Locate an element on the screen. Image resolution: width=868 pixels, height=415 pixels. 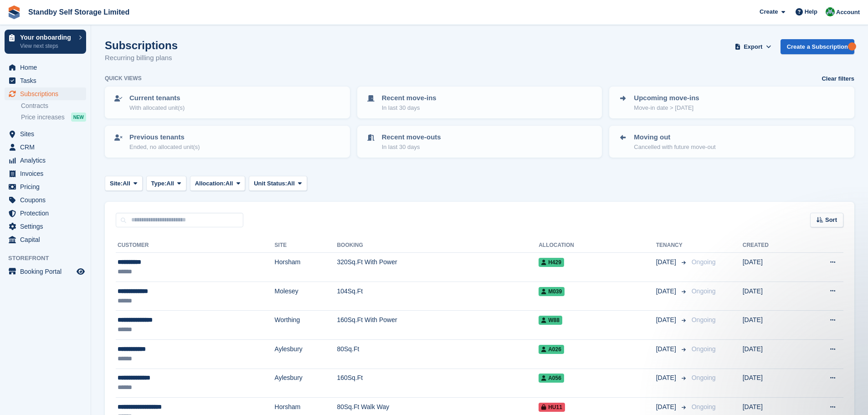
span: Protection is located at coordinates (48, 213).